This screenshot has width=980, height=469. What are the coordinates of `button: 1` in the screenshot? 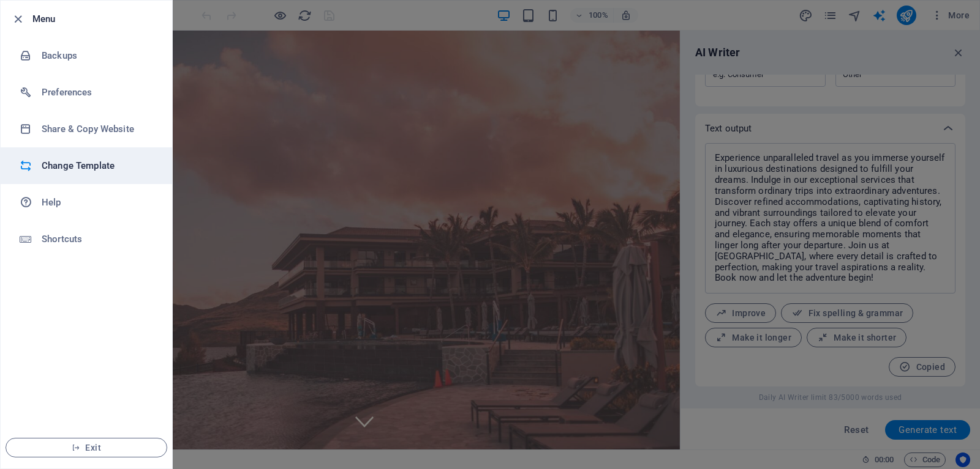 It's located at (44, 396).